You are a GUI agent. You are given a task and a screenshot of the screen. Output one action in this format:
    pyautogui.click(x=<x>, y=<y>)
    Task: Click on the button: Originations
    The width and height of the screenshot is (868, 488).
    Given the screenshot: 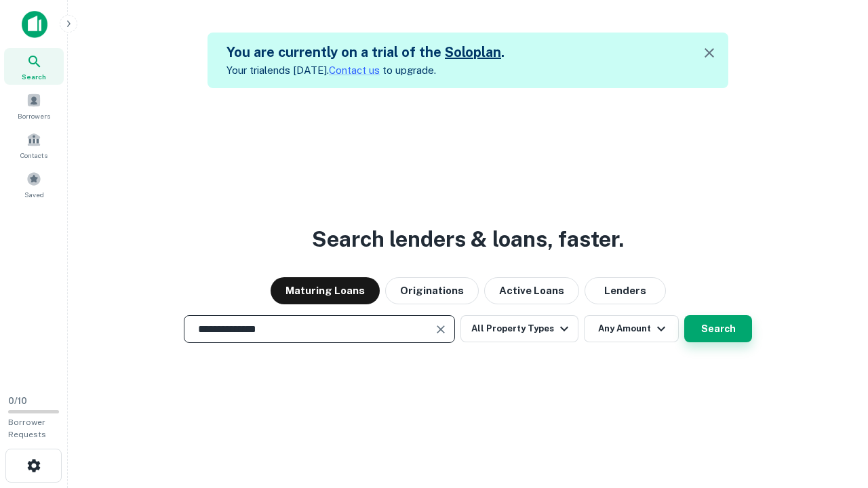 What is the action you would take?
    pyautogui.click(x=432, y=291)
    